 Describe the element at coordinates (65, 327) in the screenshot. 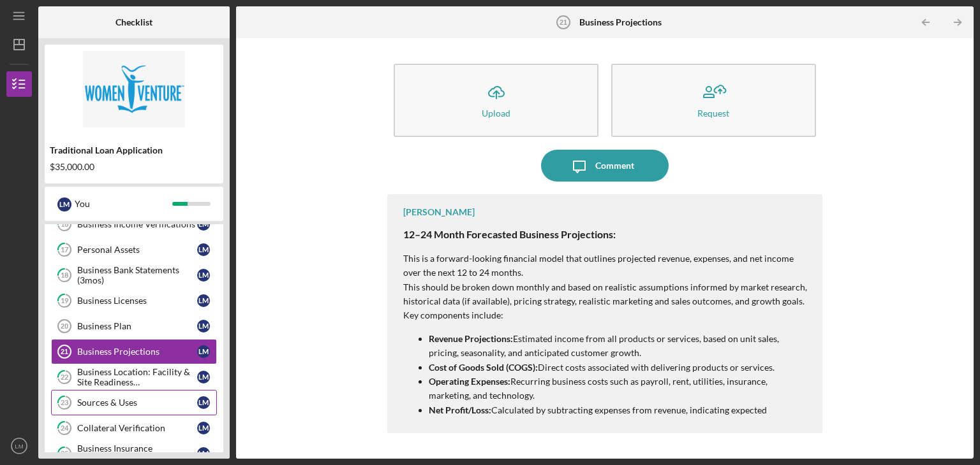

I see `tspan: 20` at that location.